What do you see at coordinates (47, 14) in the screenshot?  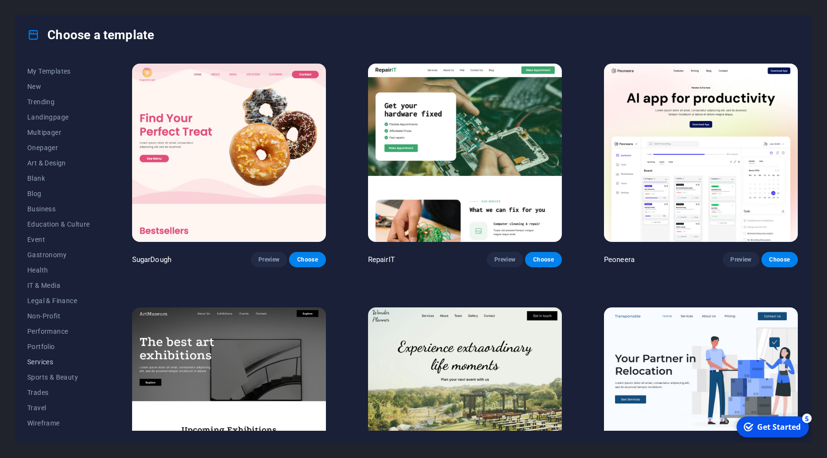 I see `div: Get Started` at bounding box center [47, 14].